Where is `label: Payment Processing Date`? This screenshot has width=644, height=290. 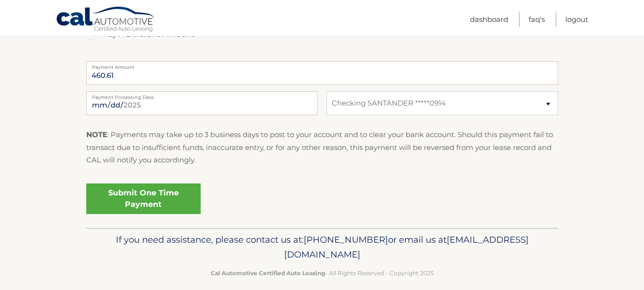 label: Payment Processing Date is located at coordinates (202, 95).